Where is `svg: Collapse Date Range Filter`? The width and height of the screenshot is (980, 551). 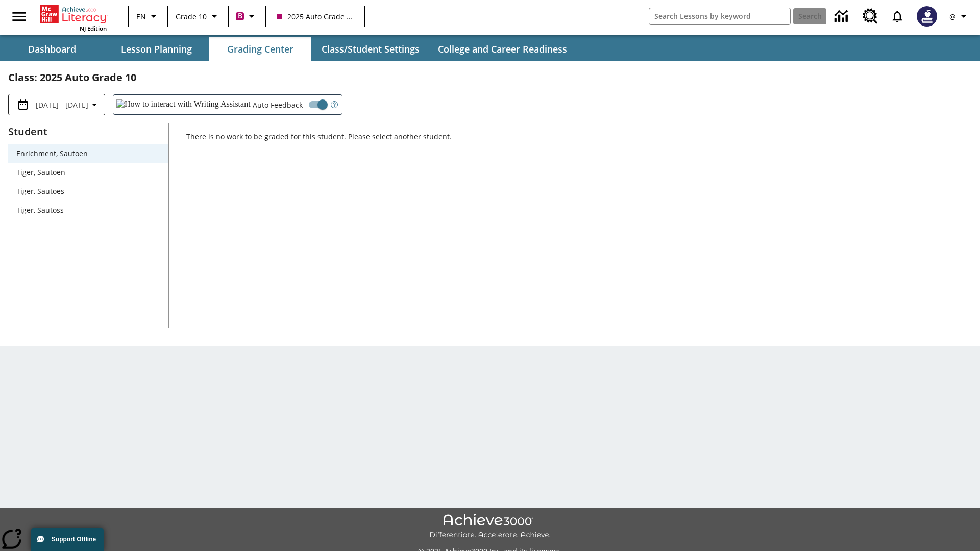 svg: Collapse Date Range Filter is located at coordinates (94, 105).